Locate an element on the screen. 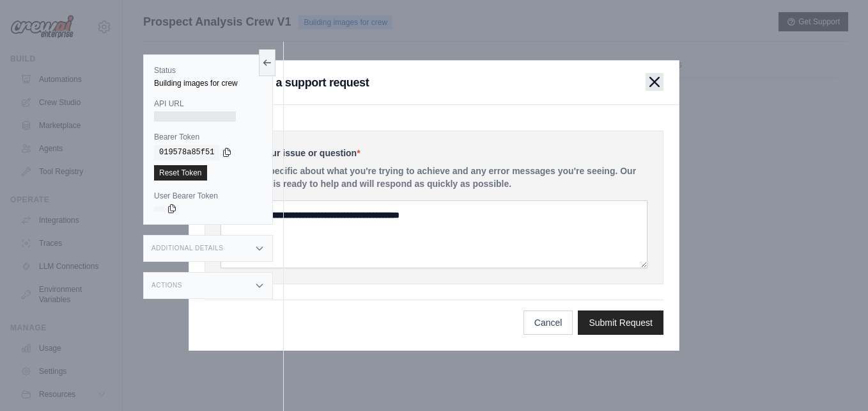 This screenshot has height=411, width=868. div: Chat Widget is located at coordinates (836, 380).